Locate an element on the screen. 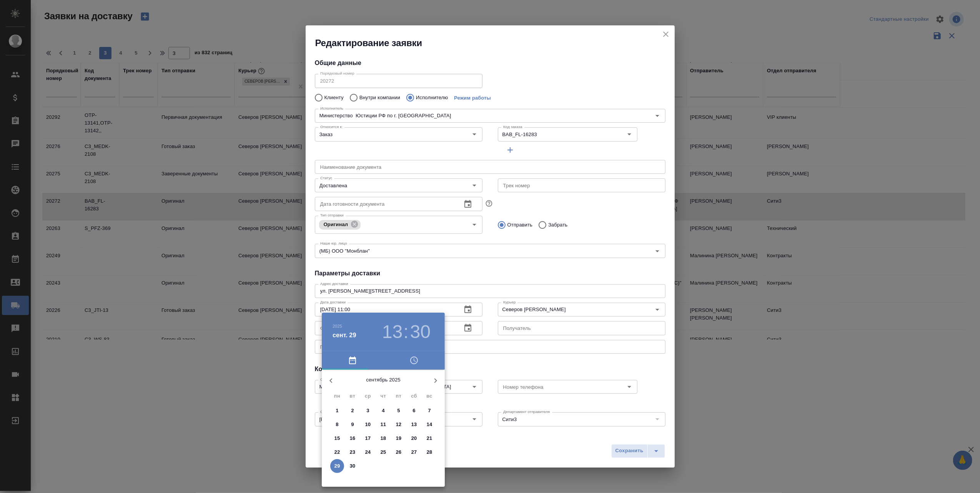 Image resolution: width=980 pixels, height=493 pixels. p: 25 is located at coordinates (383, 452).